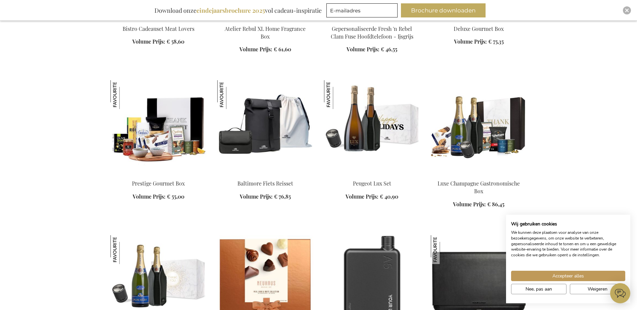  I want to click on div: Download onze vol cadeau-inspiratie, so click(238, 10).